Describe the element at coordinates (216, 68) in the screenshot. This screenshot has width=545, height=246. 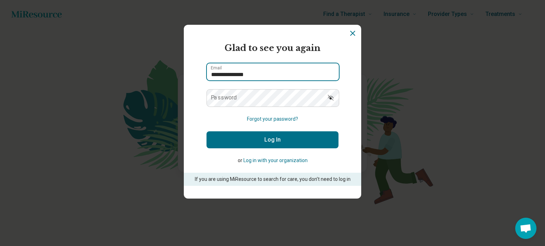
I see `label: Email` at that location.